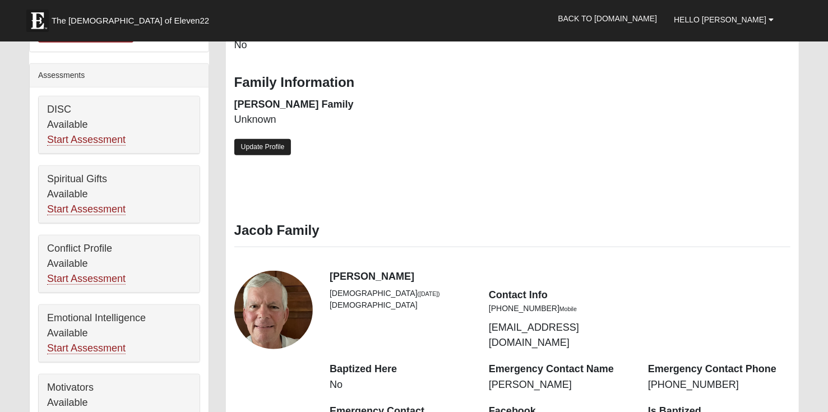 The height and width of the screenshot is (412, 828). Describe the element at coordinates (512, 82) in the screenshot. I see `h3: Family Information` at that location.